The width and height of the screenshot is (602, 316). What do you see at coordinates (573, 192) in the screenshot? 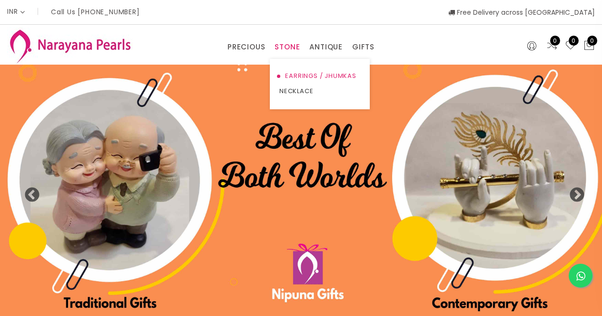
I see `button: Next` at bounding box center [573, 192].